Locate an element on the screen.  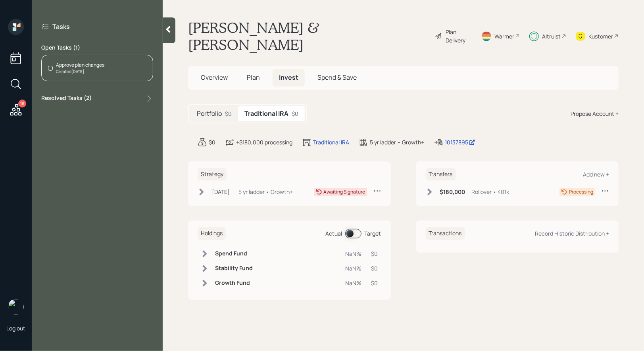
h6: $180,000 is located at coordinates (453, 192).